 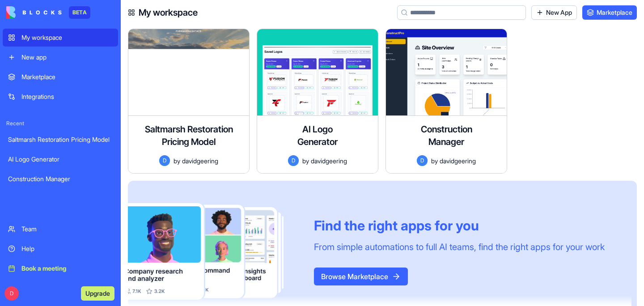 I want to click on div: Integrations, so click(x=67, y=96).